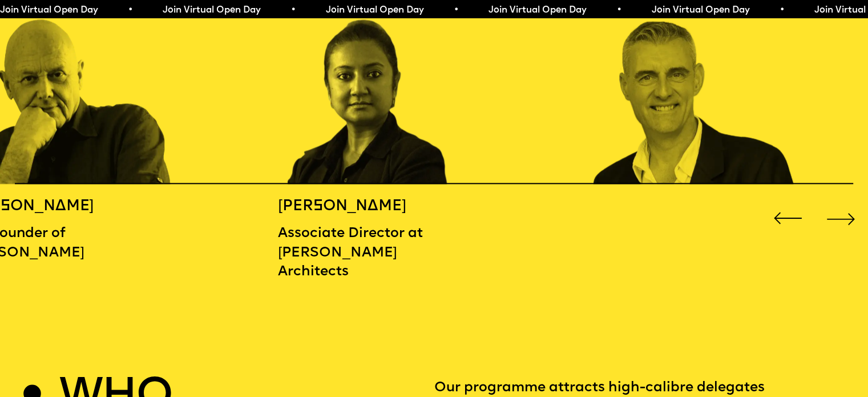  I want to click on div: Previous slide, so click(788, 218).